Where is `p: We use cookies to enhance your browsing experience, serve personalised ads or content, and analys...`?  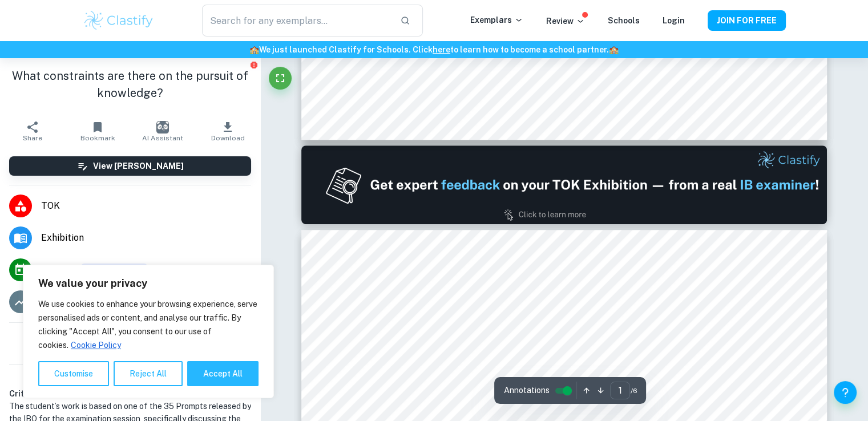 p: We use cookies to enhance your browsing experience, serve personalised ads or content, and analys... is located at coordinates (148, 325).